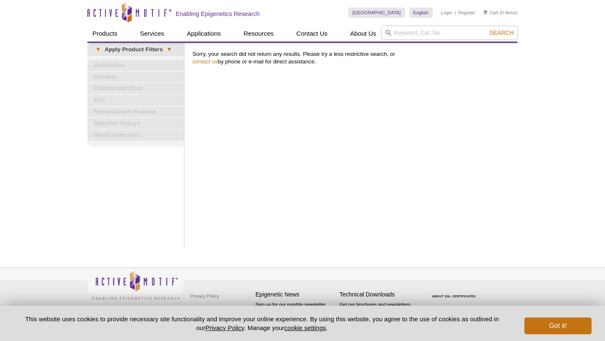 The width and height of the screenshot is (605, 341). Describe the element at coordinates (305, 328) in the screenshot. I see `button: cookie settings` at that location.